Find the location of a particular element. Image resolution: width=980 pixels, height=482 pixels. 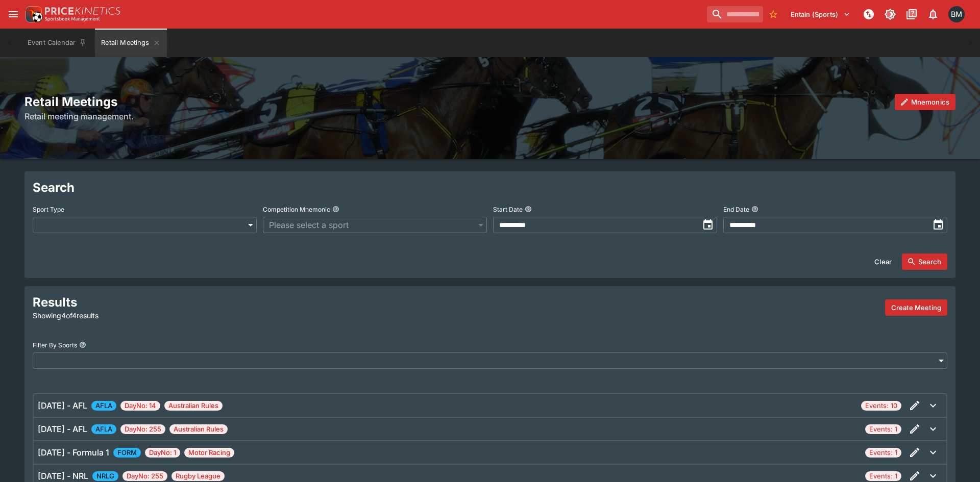

button: No Bookmarks is located at coordinates (773, 14).